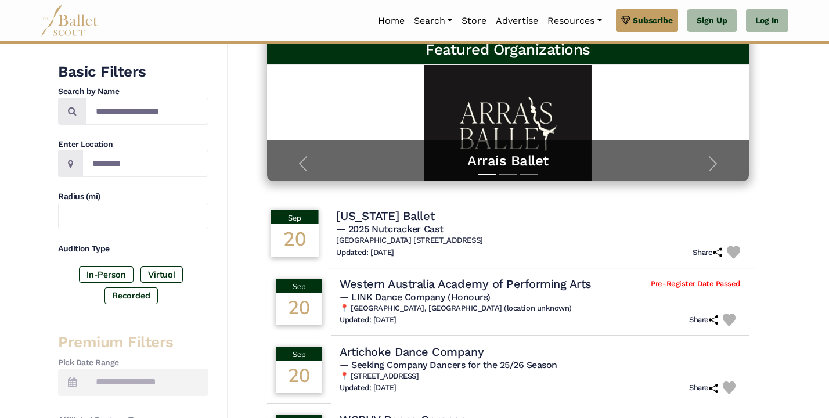 The width and height of the screenshot is (829, 418). What do you see at coordinates (133, 72) in the screenshot?
I see `h3: Basic Filters` at bounding box center [133, 72].